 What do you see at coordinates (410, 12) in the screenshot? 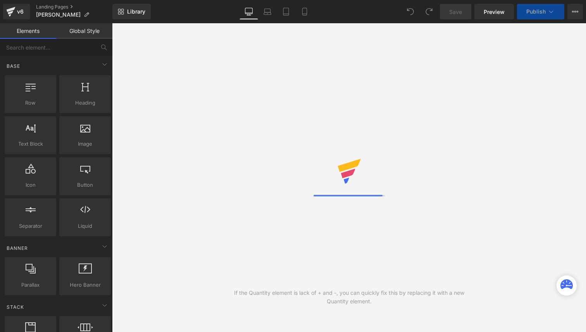
I see `button: Undo` at bounding box center [410, 12].